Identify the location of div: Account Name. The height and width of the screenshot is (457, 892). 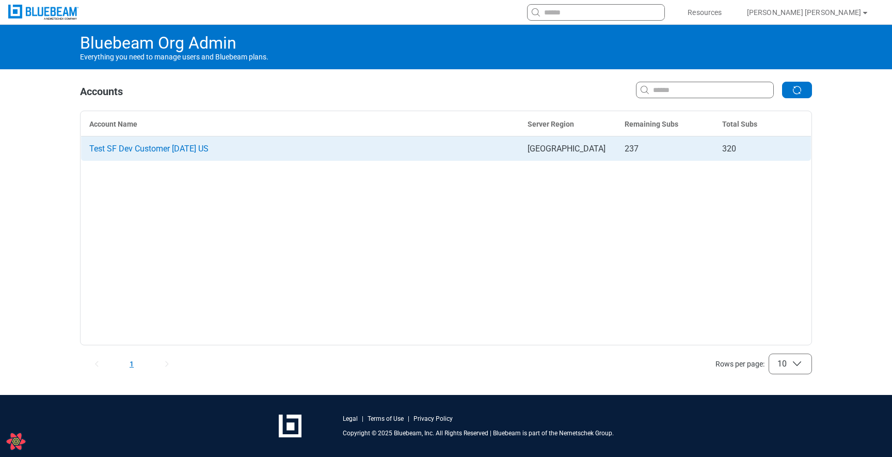
(300, 124).